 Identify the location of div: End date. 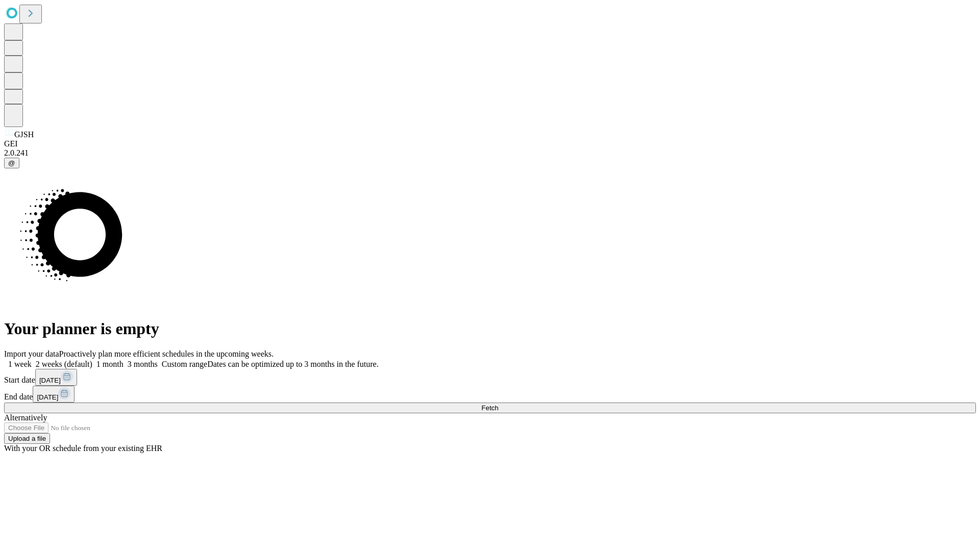
(490, 394).